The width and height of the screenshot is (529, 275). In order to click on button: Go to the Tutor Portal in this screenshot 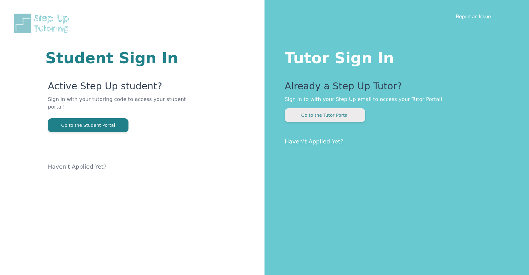, I will do `click(325, 115)`.